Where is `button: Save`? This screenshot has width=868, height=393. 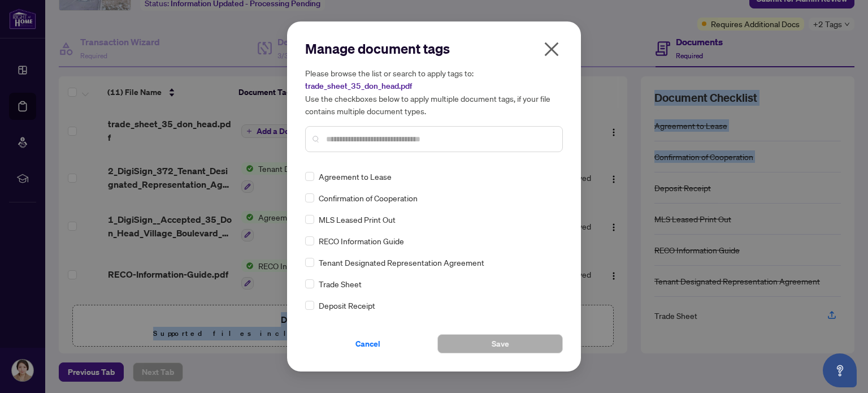 button: Save is located at coordinates (500, 344).